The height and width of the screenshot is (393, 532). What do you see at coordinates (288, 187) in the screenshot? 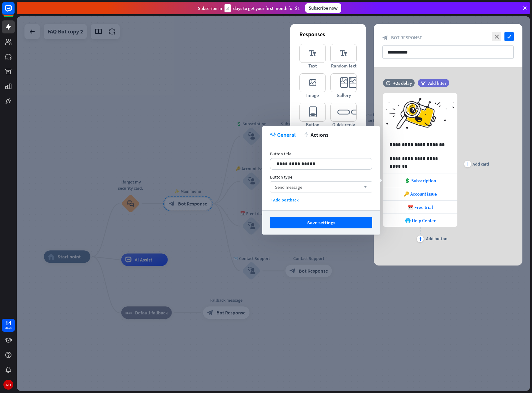
I see `span: Send message` at bounding box center [288, 187].